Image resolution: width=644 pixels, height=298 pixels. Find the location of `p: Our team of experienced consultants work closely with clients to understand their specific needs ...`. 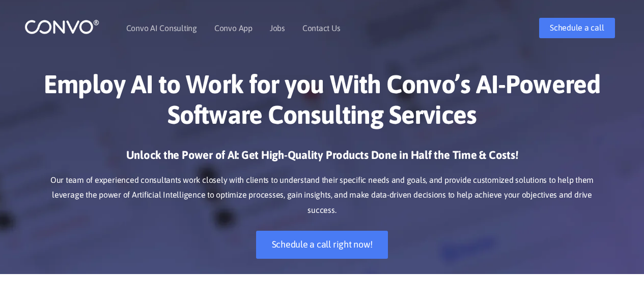

p: Our team of experienced consultants work closely with clients to understand their specific needs ... is located at coordinates (322, 195).